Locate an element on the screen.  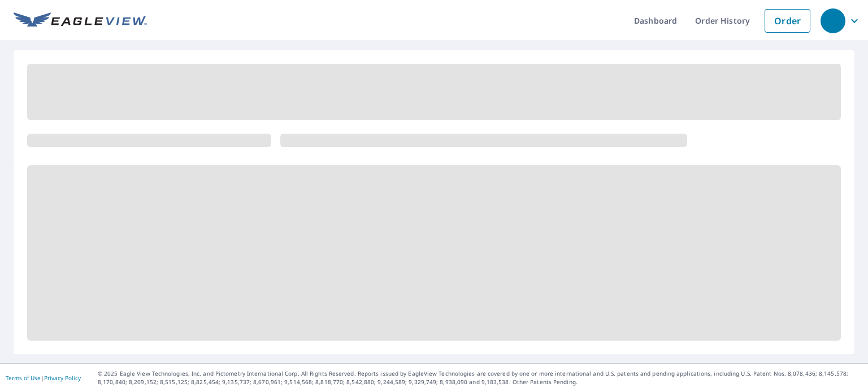
img: EV Logo is located at coordinates (81, 21).